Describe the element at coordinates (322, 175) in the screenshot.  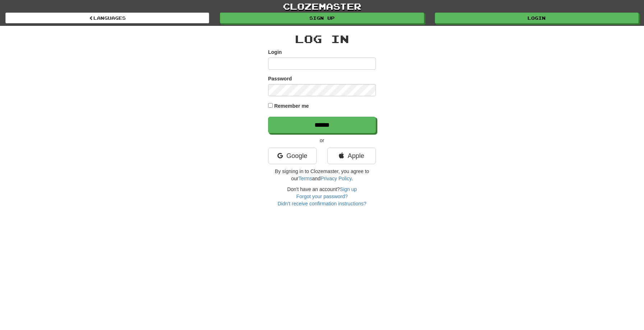
I see `p: By signing in to Clozemaster, you agree to our and .` at that location.